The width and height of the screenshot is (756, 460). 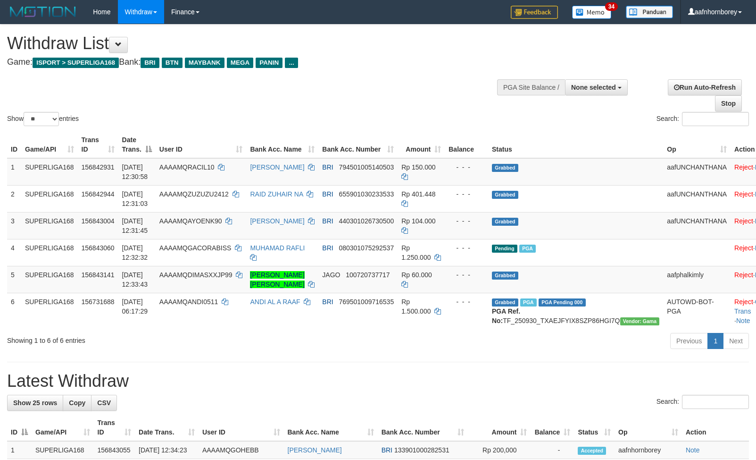 What do you see at coordinates (19, 427) in the screenshot?
I see `th: ID: activate to sort column descending` at bounding box center [19, 427].